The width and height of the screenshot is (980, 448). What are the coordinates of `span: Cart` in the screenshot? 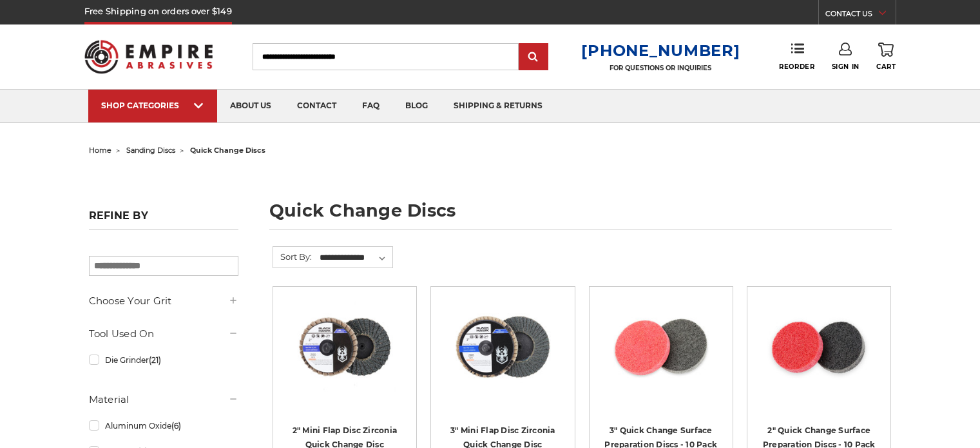 It's located at (885, 66).